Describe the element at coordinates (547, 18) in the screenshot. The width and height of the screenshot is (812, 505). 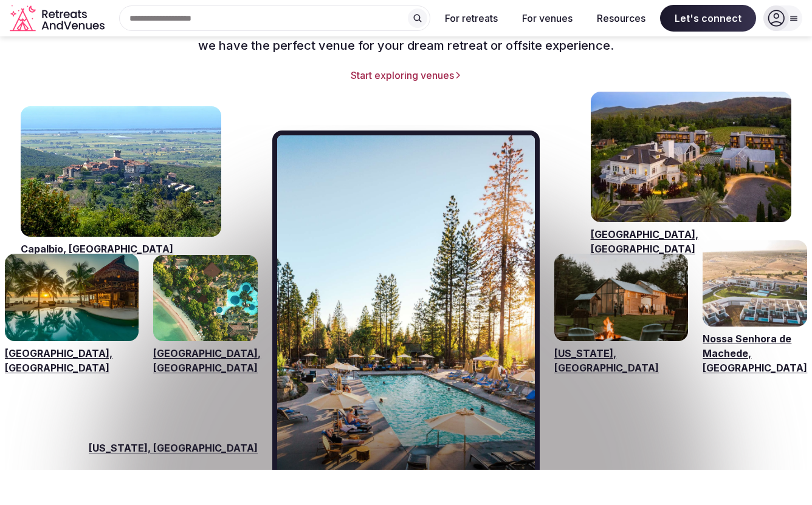
I see `button: For venues` at that location.